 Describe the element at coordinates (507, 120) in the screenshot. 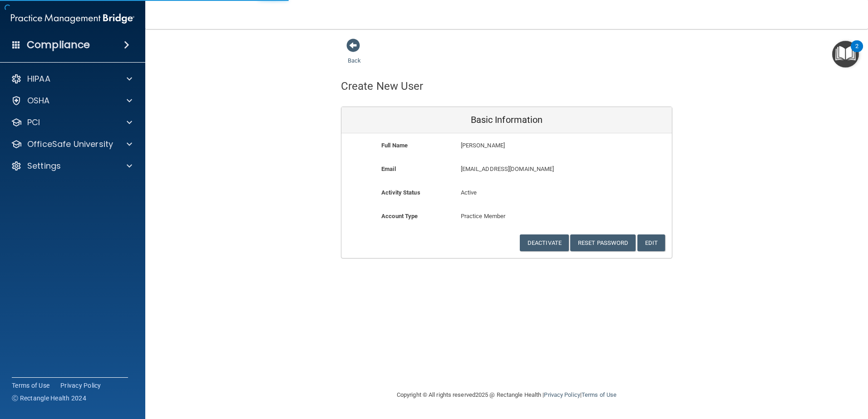

I see `div: Basic Information` at that location.